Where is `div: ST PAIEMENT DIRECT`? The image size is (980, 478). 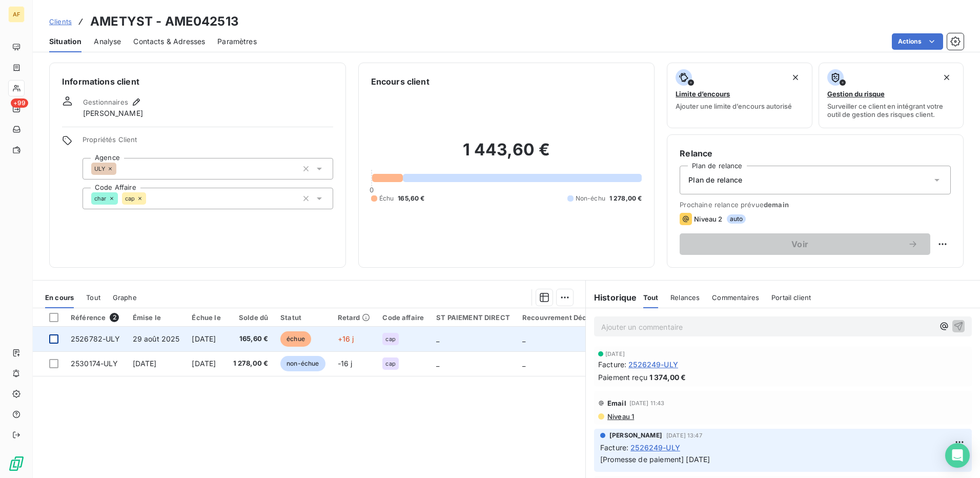 div: ST PAIEMENT DIRECT is located at coordinates (473, 317).